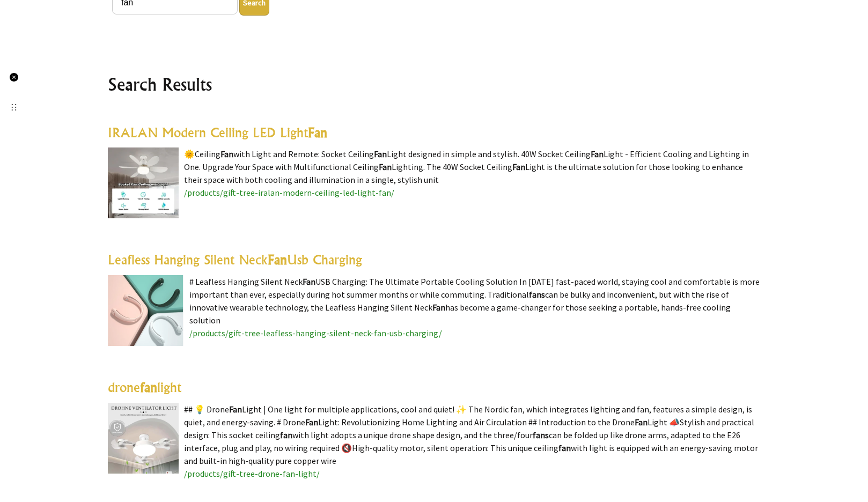 The image size is (868, 502). I want to click on img: IRALAN Modern Ceiling LED Light Fan, so click(143, 183).